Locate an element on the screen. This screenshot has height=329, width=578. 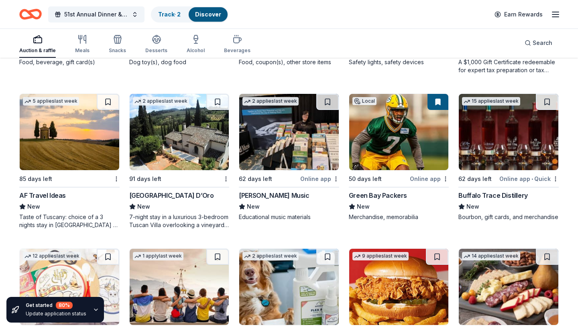
div: 1 apply last week is located at coordinates (158, 256).